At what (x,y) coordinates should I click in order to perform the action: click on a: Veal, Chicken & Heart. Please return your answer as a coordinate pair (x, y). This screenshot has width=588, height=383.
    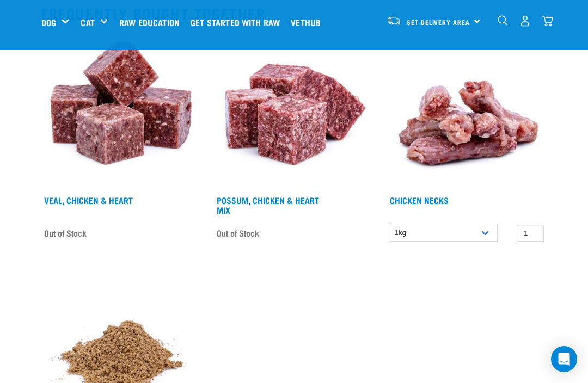
    Looking at the image, I should click on (88, 200).